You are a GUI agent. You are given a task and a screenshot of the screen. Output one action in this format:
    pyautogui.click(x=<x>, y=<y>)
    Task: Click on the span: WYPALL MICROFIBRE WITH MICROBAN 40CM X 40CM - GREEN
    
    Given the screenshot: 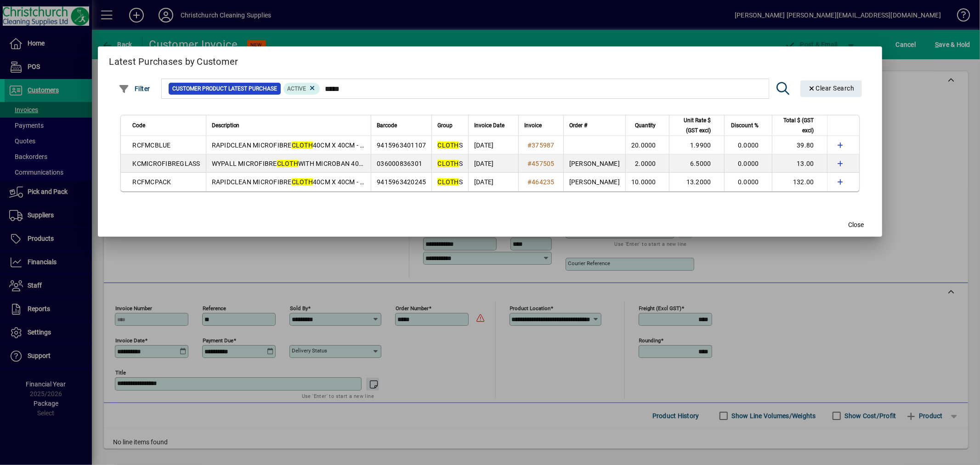 What is the action you would take?
    pyautogui.click(x=315, y=163)
    